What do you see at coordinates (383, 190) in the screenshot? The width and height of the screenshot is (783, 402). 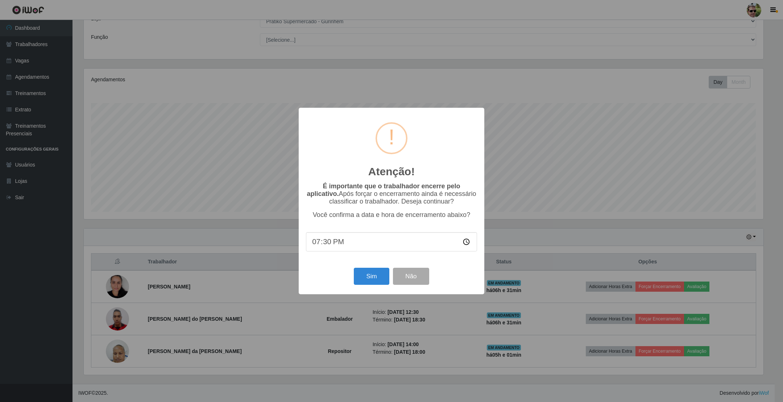 I see `b: É importante que o trabalhador encerre pelo aplicativo.` at bounding box center [383, 190].